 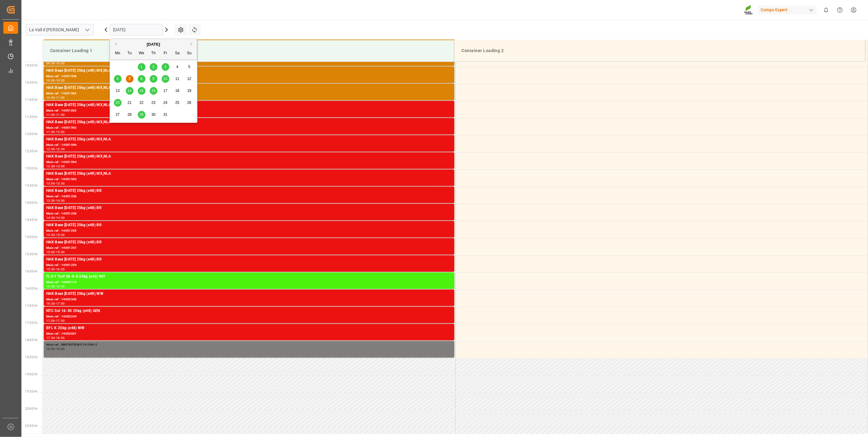 I want to click on div: 14:30, so click(x=61, y=218).